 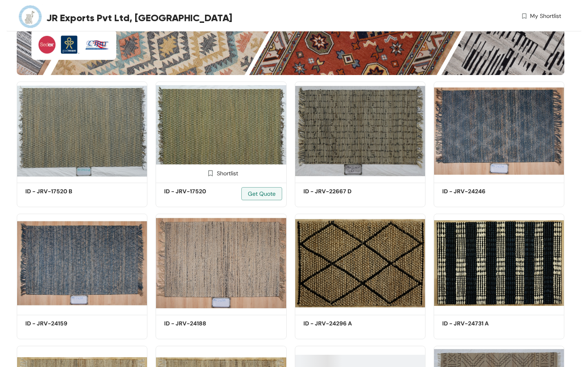 What do you see at coordinates (82, 263) in the screenshot?
I see `img: b7a9bbba-18b8-46eb-828e-cc8403b3cb29` at bounding box center [82, 263].